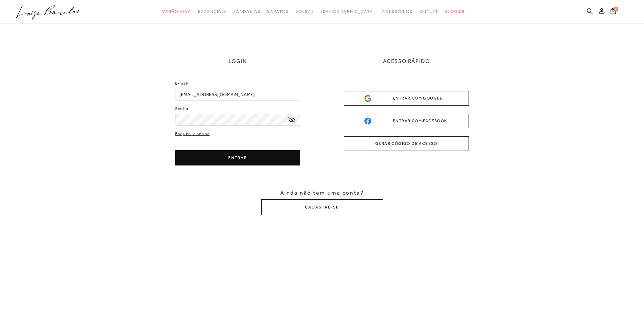  I want to click on button: ENTRAR COM GOOGLE, so click(406, 98).